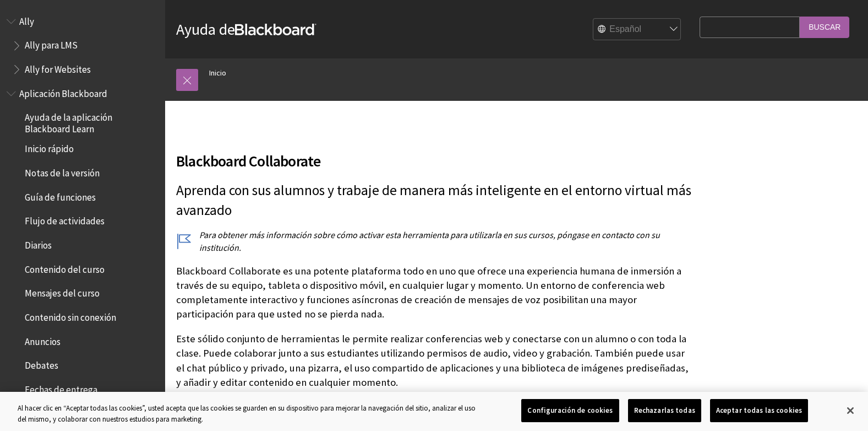 This screenshot has width=868, height=431. Describe the element at coordinates (42, 339) in the screenshot. I see `span: Anuncios` at that location.